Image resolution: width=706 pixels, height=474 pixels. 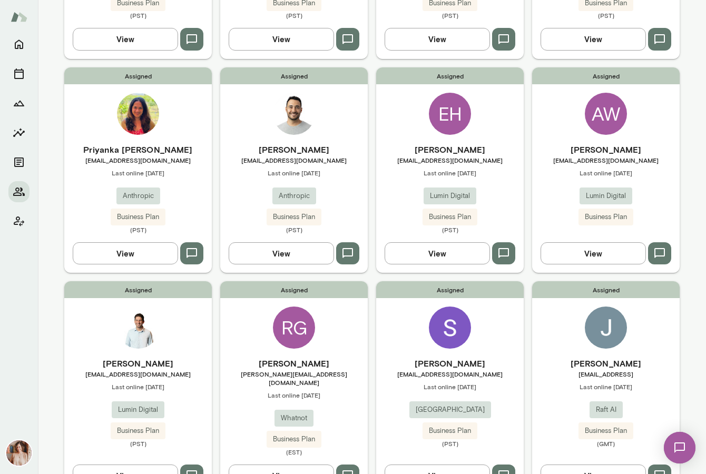 What do you see at coordinates (606, 410) in the screenshot?
I see `span: Raft AI` at bounding box center [606, 410].